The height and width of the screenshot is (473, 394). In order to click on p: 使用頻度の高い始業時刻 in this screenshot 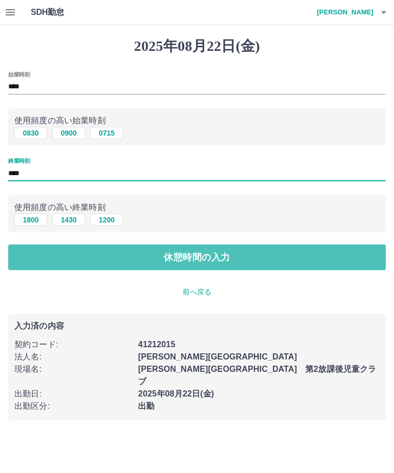, I will do `click(197, 121)`.